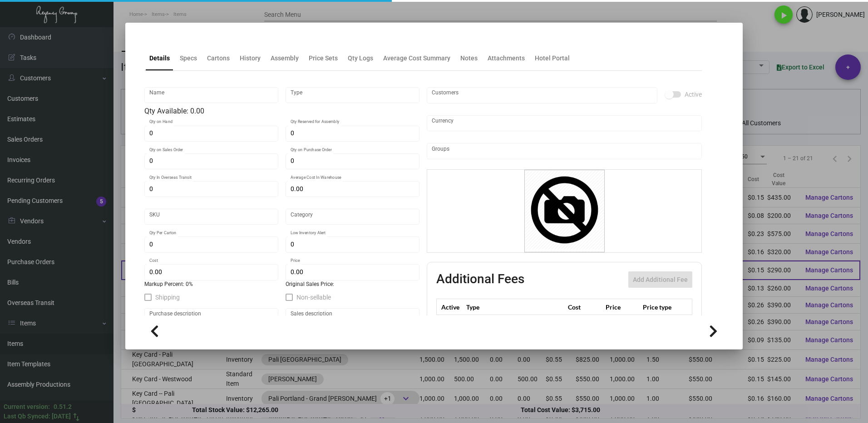 The width and height of the screenshot is (868, 423). What do you see at coordinates (469, 58) in the screenshot?
I see `div: Notes` at bounding box center [469, 58].